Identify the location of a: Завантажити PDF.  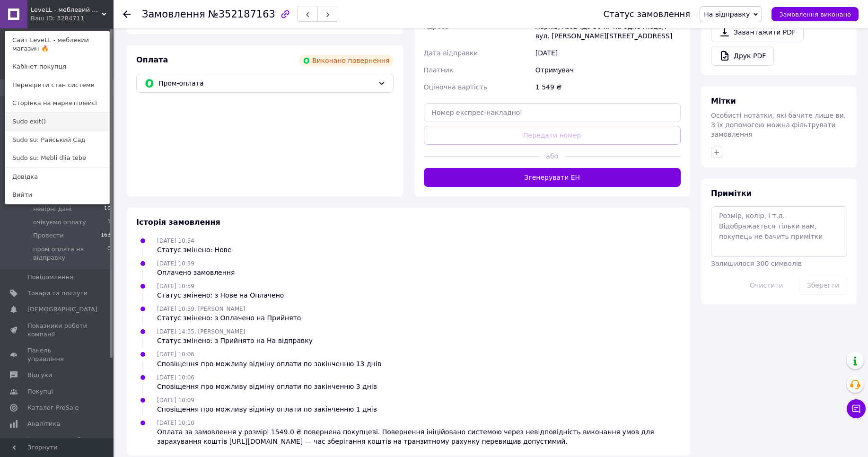
(757, 32).